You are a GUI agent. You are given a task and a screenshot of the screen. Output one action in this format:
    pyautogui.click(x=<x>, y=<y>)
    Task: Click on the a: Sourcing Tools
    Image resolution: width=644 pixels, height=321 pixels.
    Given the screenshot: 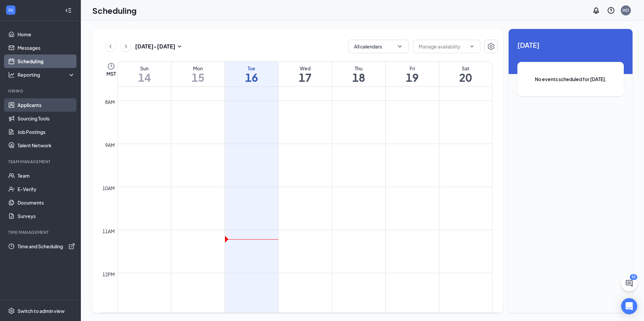 What is the action you would take?
    pyautogui.click(x=46, y=118)
    